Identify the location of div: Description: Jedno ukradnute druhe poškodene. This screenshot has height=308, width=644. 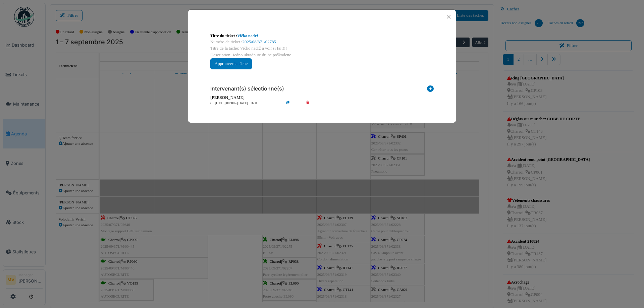
(322, 55).